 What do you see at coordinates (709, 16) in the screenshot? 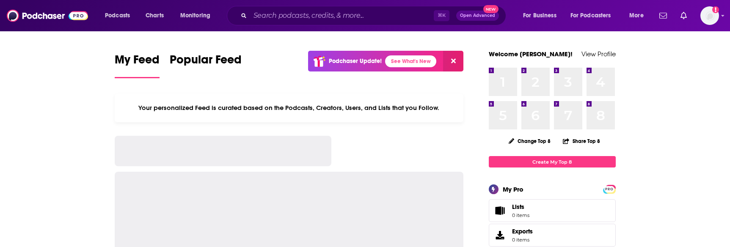
I see `button: Show profile menu` at bounding box center [709, 16].